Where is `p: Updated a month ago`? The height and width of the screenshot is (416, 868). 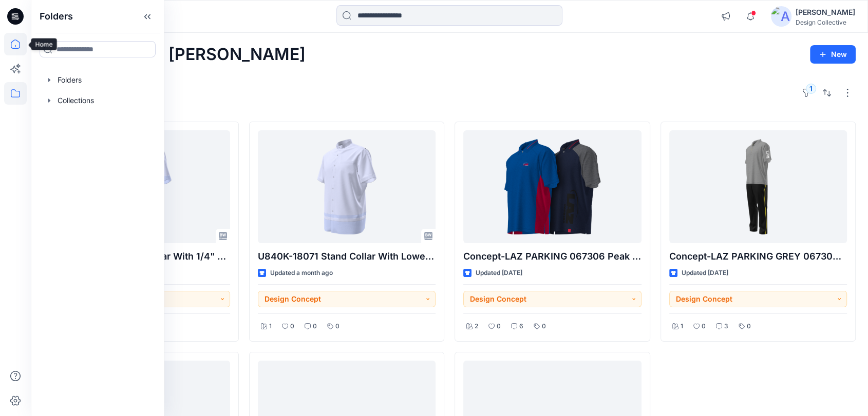
p: Updated a month ago is located at coordinates (302, 273).